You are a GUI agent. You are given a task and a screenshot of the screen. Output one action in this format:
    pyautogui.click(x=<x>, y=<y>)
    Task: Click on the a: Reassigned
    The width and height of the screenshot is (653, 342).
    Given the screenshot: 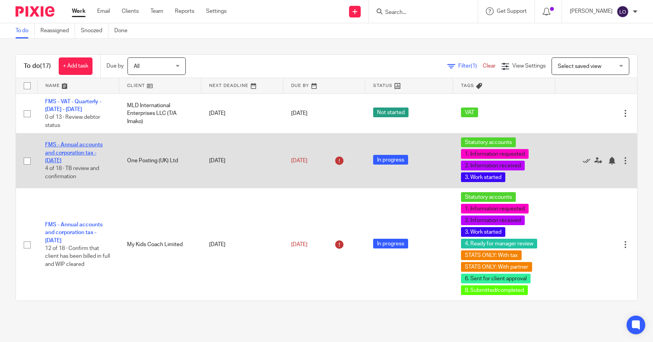 What is the action you would take?
    pyautogui.click(x=58, y=31)
    